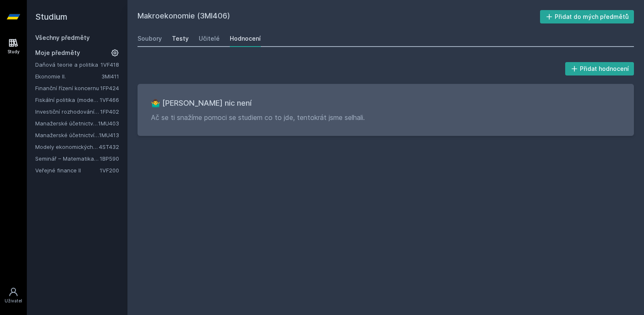  I want to click on div: Study, so click(13, 51).